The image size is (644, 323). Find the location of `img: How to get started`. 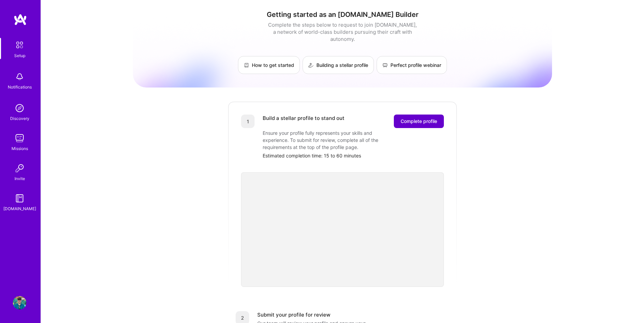

img: How to get started is located at coordinates (246, 65).